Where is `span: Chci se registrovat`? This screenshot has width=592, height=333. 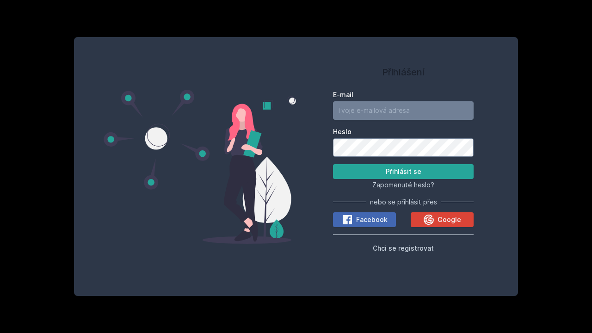
span: Chci se registrovat is located at coordinates (404, 248).